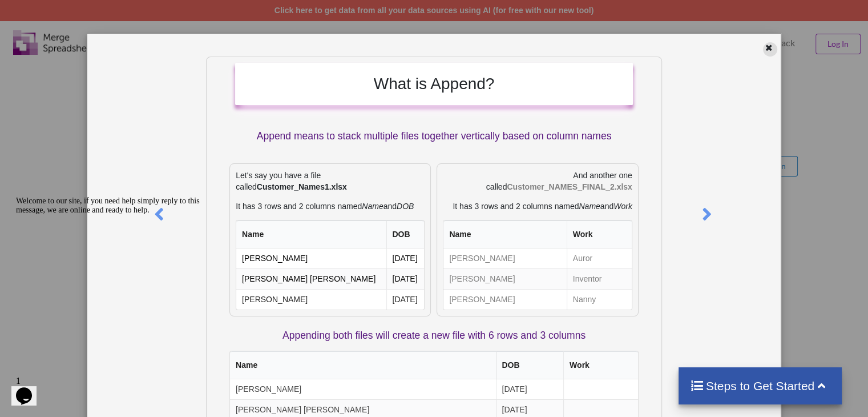  What do you see at coordinates (302, 187) in the screenshot?
I see `b: Customer_Names1.xlsx` at bounding box center [302, 187].